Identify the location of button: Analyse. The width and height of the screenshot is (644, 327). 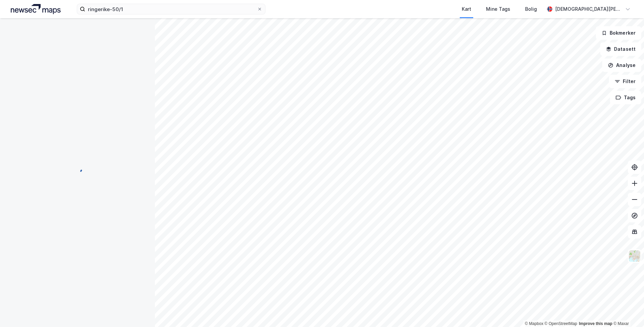
(622, 65).